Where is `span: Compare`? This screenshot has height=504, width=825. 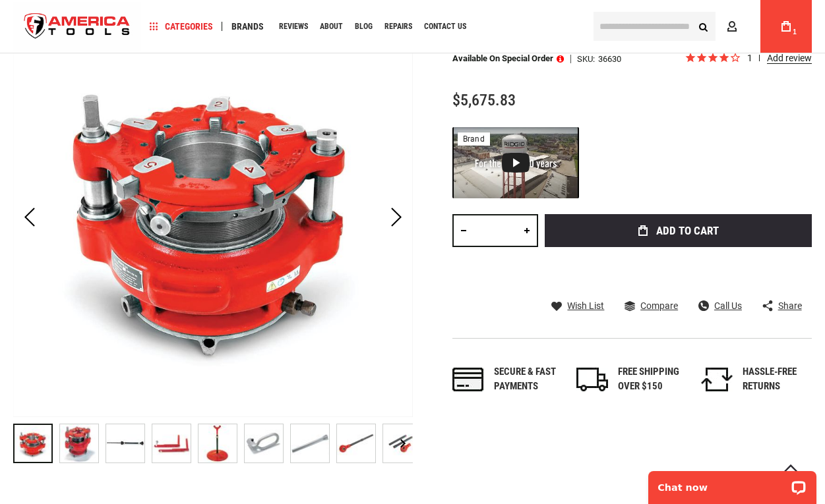 span: Compare is located at coordinates (659, 305).